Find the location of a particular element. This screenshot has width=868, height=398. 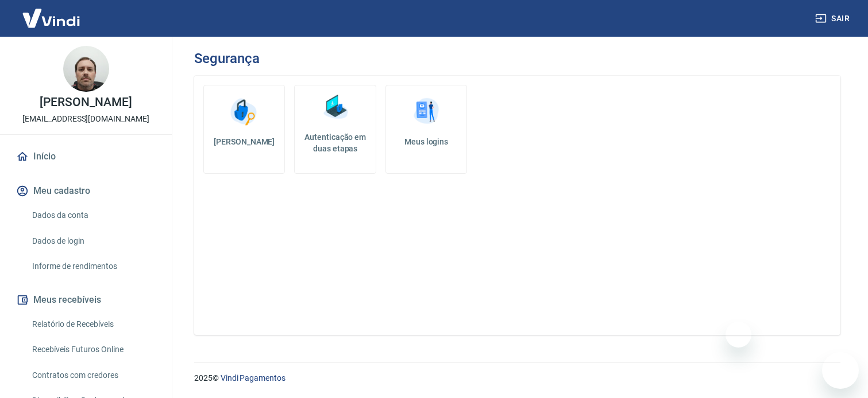

img: Meus logins is located at coordinates (426, 112).